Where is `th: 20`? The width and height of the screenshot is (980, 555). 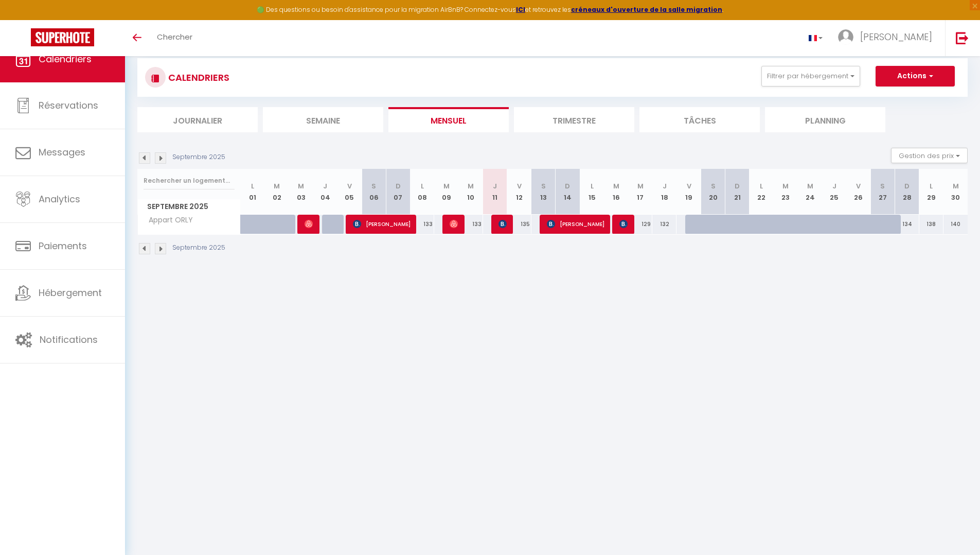 th: 20 is located at coordinates (713, 191).